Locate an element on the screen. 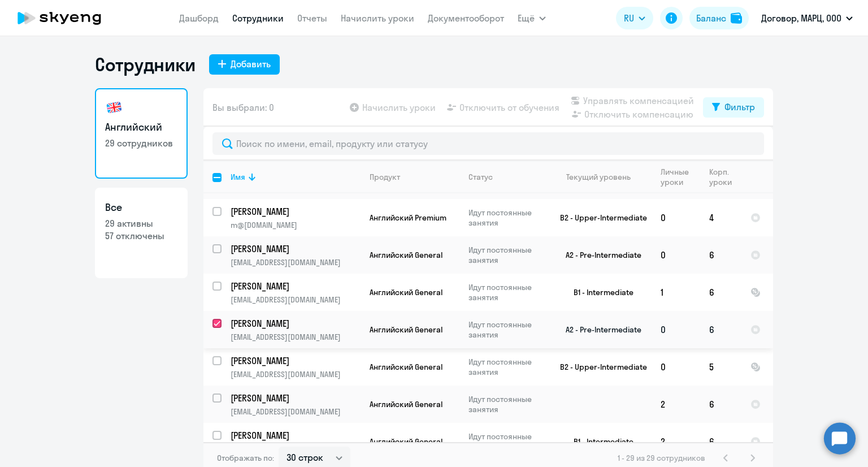  span: Ещё is located at coordinates (527, 18).